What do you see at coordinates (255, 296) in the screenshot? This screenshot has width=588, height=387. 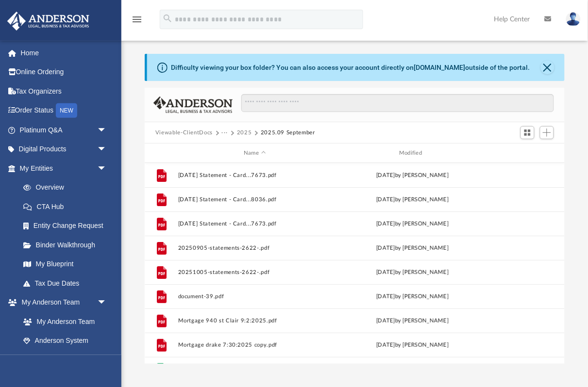 I see `button: document-39.pdf` at bounding box center [255, 296].